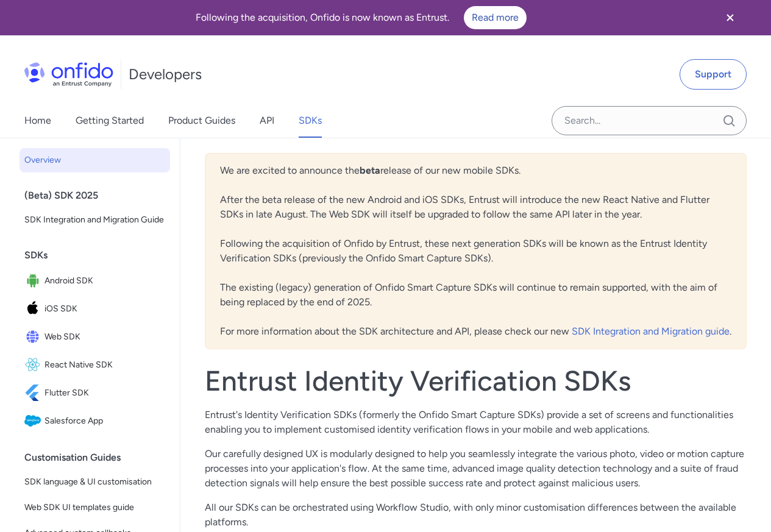  What do you see at coordinates (165, 75) in the screenshot?
I see `h1: Developers` at bounding box center [165, 75].